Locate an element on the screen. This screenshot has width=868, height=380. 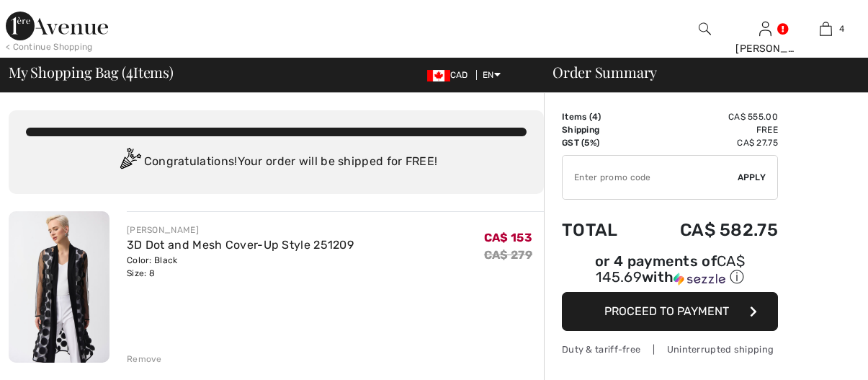
div: or 4 payments ofCA$ 145.69withSezzle Click to learn more about Sezzle is located at coordinates (670, 273).